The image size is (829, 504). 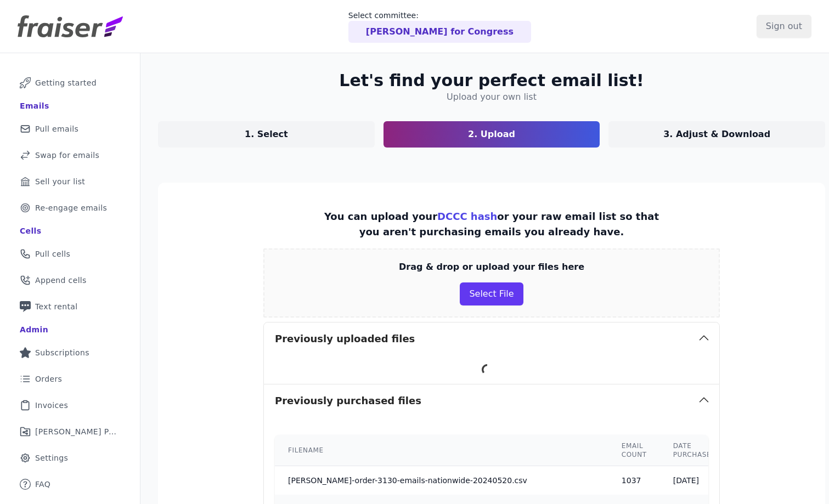 I want to click on th: Date purchased, so click(x=695, y=451).